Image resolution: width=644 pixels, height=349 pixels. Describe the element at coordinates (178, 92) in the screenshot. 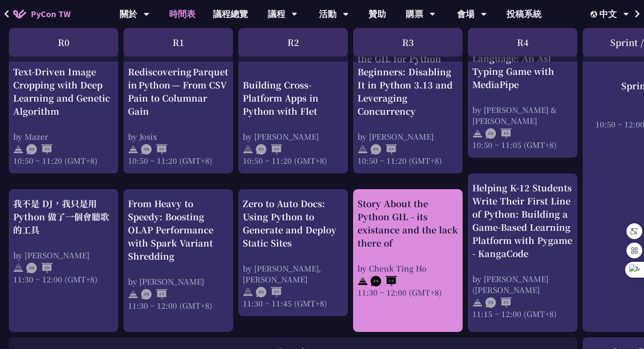

I see `div: Rediscovering Parquet in Python — From CSV Pain to Columnar Gain` at that location.